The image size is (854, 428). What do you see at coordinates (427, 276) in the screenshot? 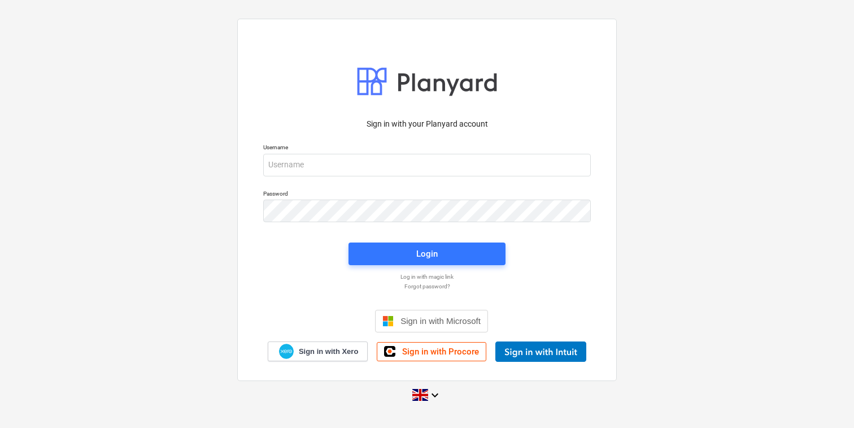
I see `a: Log in with magic link` at bounding box center [427, 276].